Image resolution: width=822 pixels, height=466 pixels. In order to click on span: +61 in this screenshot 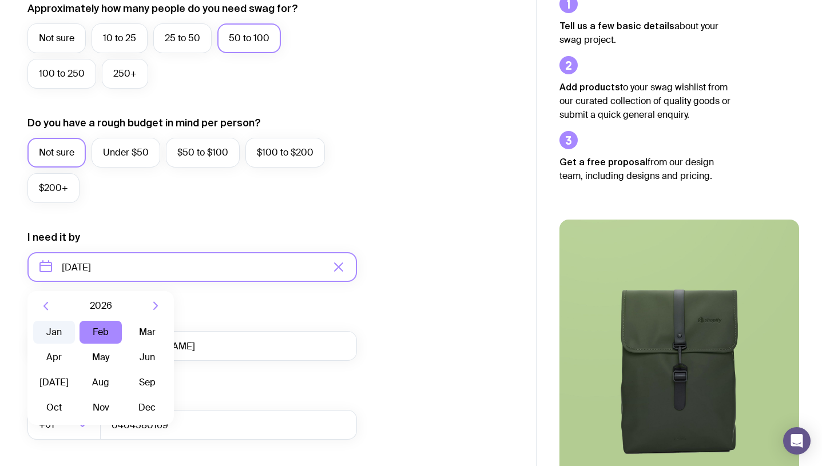, I will do `click(47, 425)`.